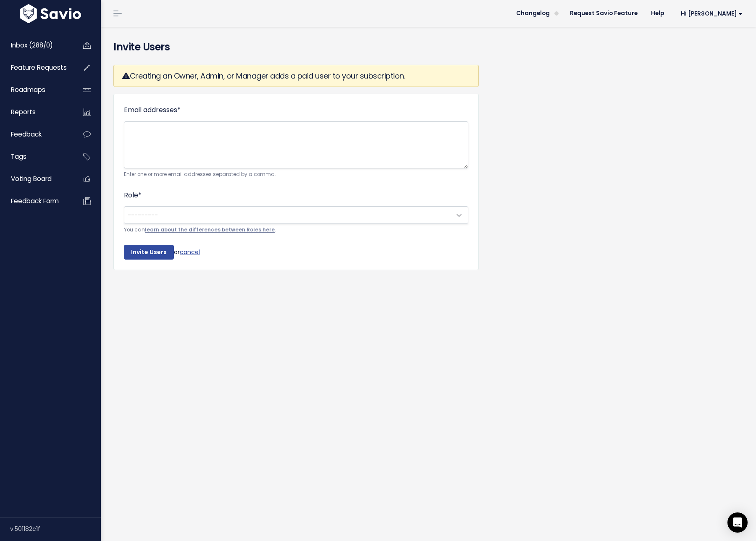 This screenshot has width=756, height=541. I want to click on span: Inbox (288/0), so click(32, 45).